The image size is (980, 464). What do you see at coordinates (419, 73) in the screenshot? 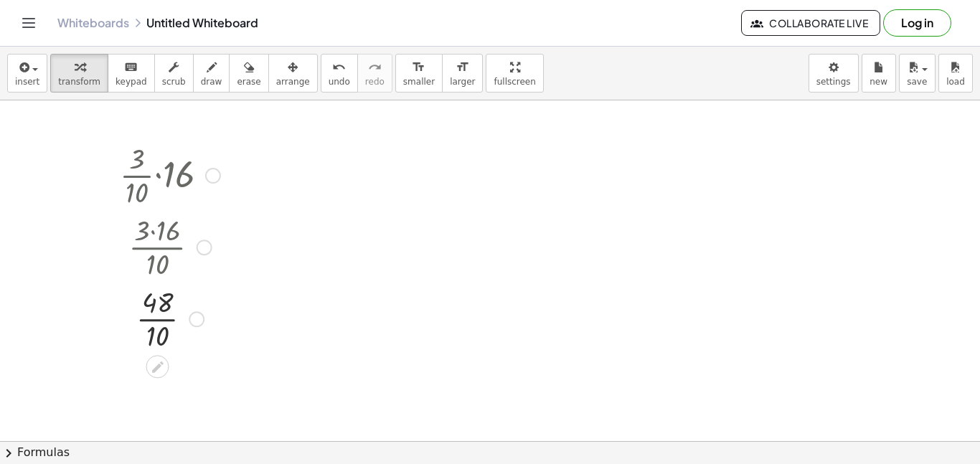
I see `button: format_sizesmaller` at bounding box center [419, 73].